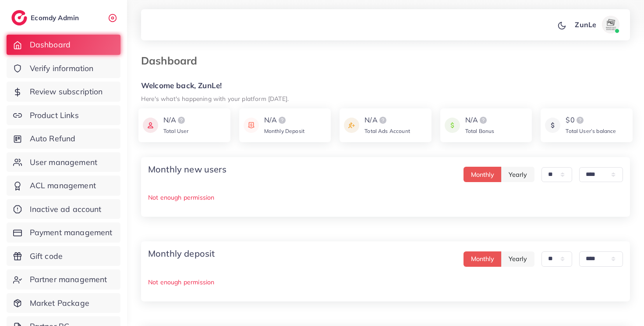  I want to click on span: ACL management, so click(63, 185).